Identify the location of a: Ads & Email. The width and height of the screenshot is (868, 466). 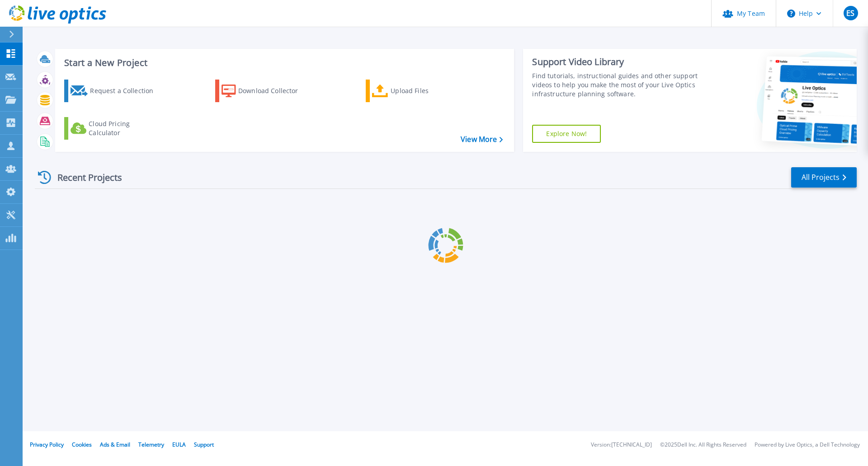
(115, 444).